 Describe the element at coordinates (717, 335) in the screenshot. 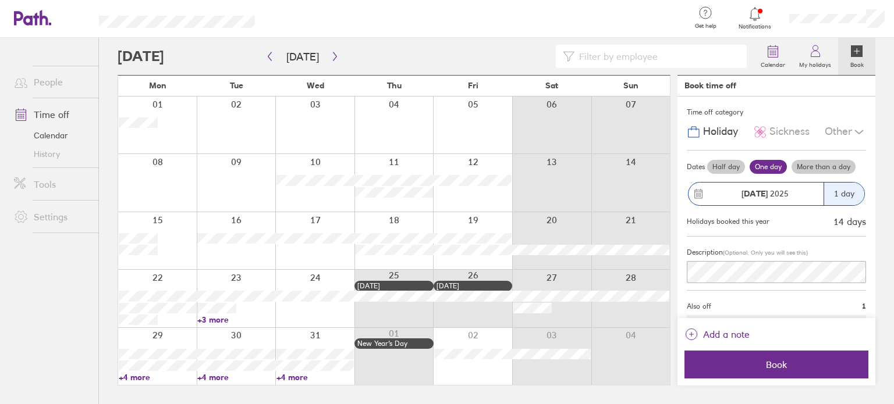

I see `button: Add a note` at that location.